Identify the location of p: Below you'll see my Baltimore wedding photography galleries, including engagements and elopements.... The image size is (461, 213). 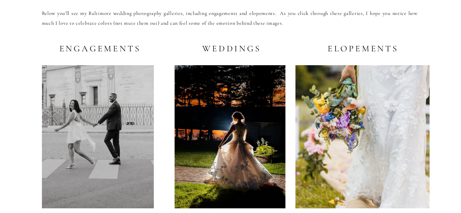
(229, 20).